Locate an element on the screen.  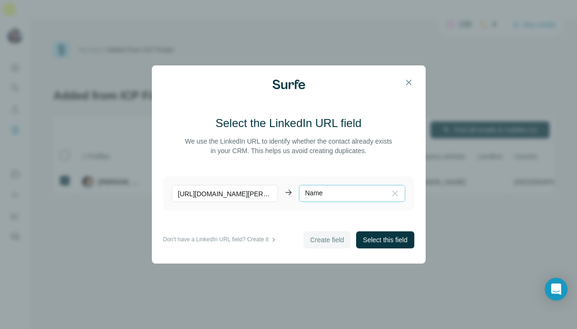
p: We use the LinkedIn URL to identify whether the contact already exists in your CRM. This helps us... is located at coordinates (289, 146).